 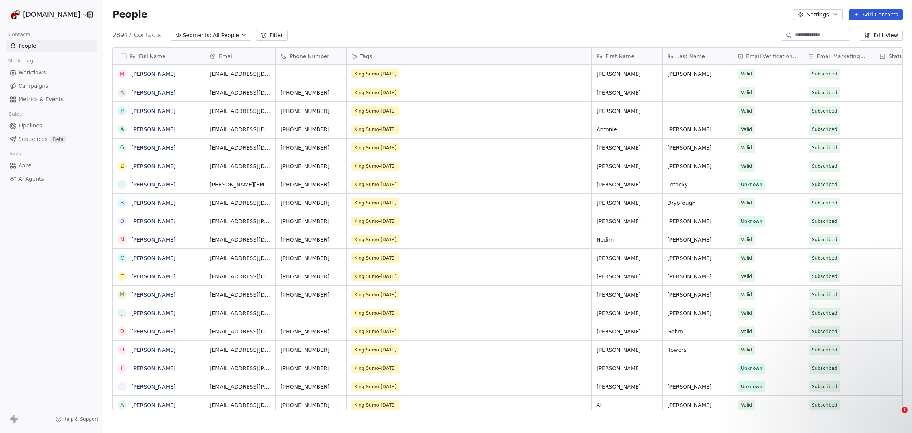 What do you see at coordinates (21, 61) in the screenshot?
I see `span: Marketing` at bounding box center [21, 61].